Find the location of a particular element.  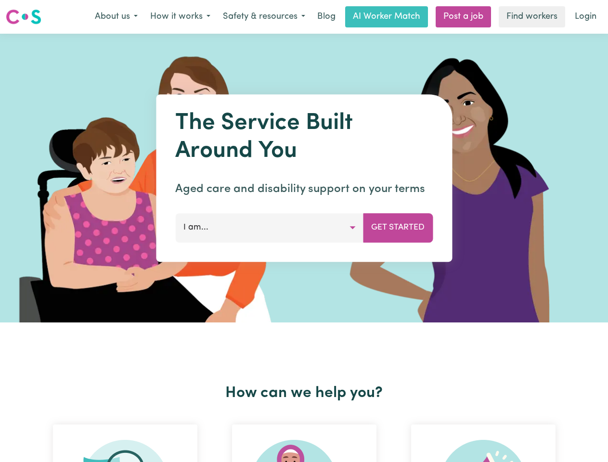

button: How it works is located at coordinates (180, 17).